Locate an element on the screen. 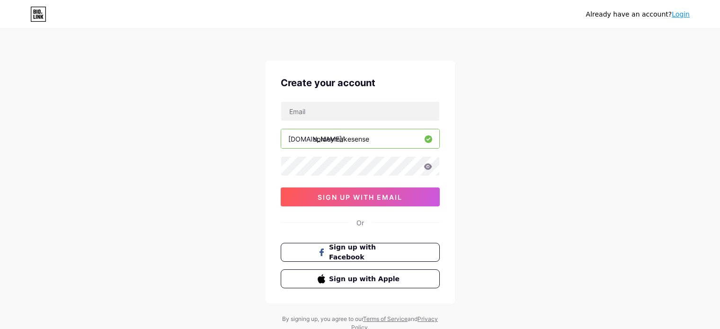  span: Sign up with Apple is located at coordinates (365, 279).